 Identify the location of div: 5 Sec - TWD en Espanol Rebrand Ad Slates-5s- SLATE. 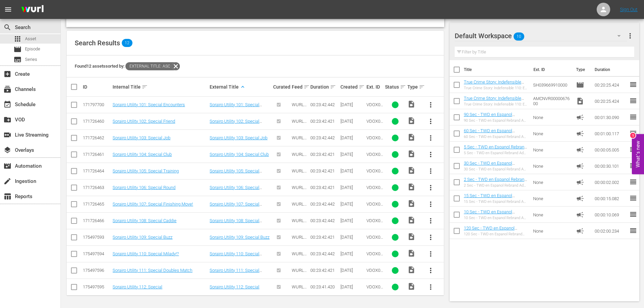
(496, 152).